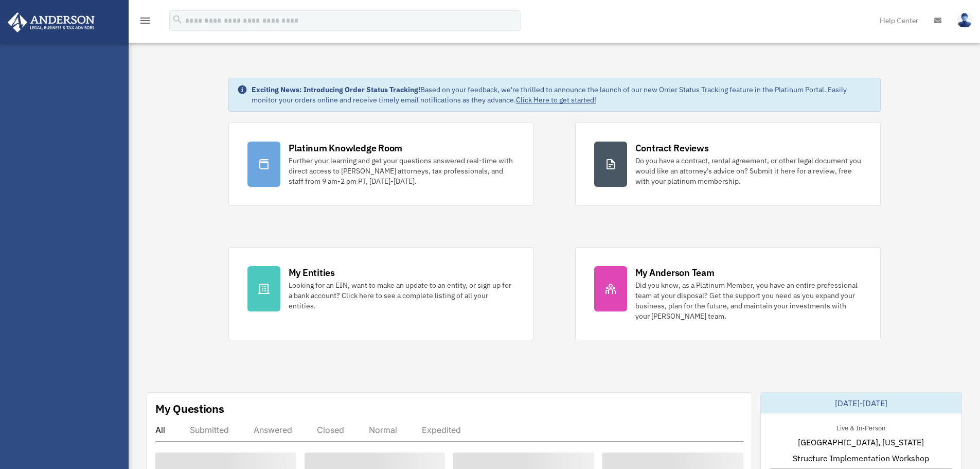 The image size is (980, 469). What do you see at coordinates (441, 430) in the screenshot?
I see `div: Expedited` at bounding box center [441, 430].